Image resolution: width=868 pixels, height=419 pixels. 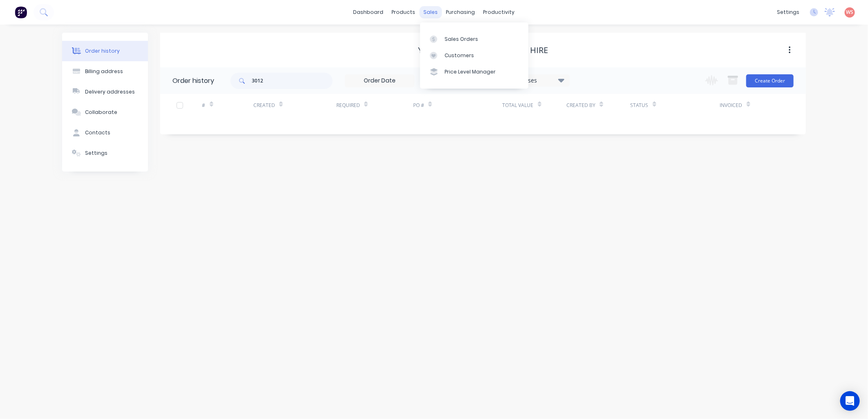 What do you see at coordinates (431, 12) in the screenshot?
I see `div: sales` at bounding box center [431, 12].